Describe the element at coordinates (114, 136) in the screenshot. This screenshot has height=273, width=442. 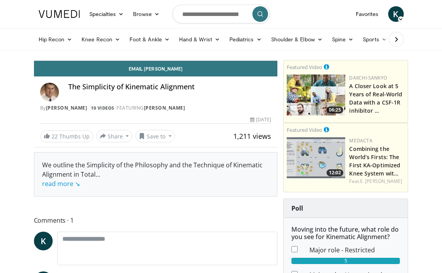
I see `button: Share` at that location.